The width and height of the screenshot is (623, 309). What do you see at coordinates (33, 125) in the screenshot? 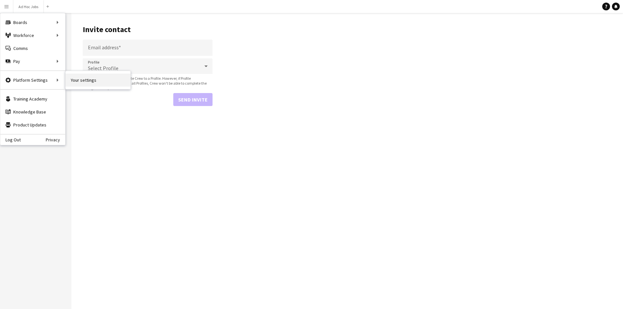
I see `a: Product Updates` at bounding box center [33, 125].